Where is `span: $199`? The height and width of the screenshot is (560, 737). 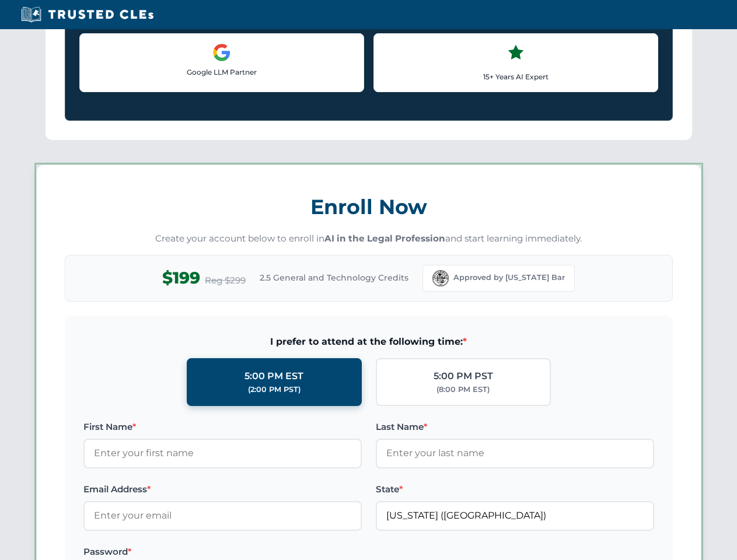
span: $199 is located at coordinates (181, 278).